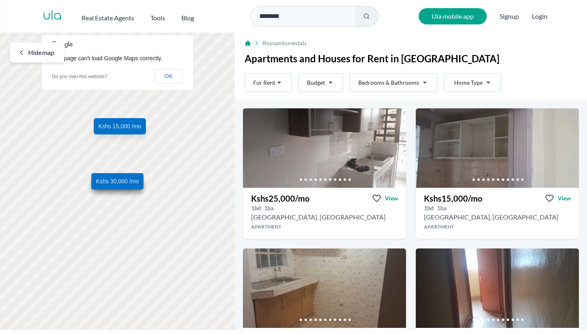 The width and height of the screenshot is (587, 334). I want to click on a: Kshs 30,000 /mo, so click(117, 181).